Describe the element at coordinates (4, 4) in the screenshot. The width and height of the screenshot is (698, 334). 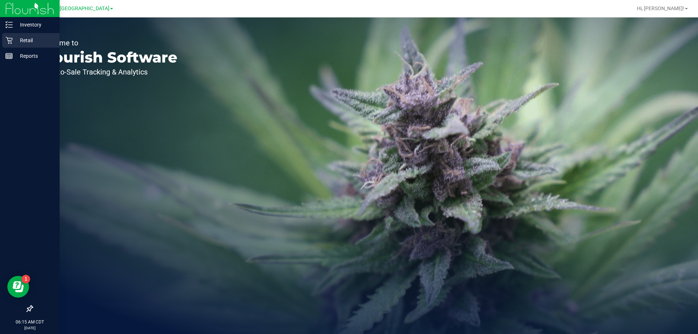
I see `span: 1` at that location.